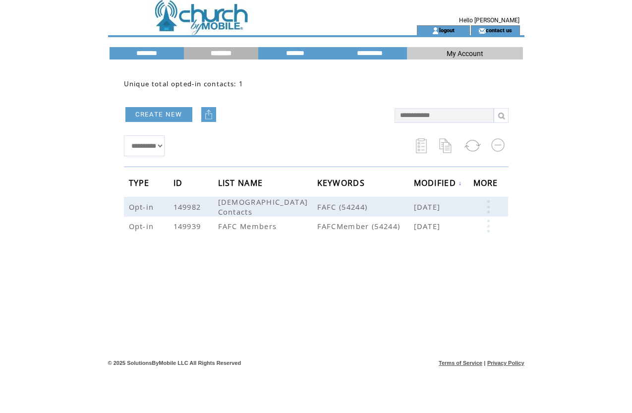 The image size is (632, 413). I want to click on span: FAFC Members, so click(249, 226).